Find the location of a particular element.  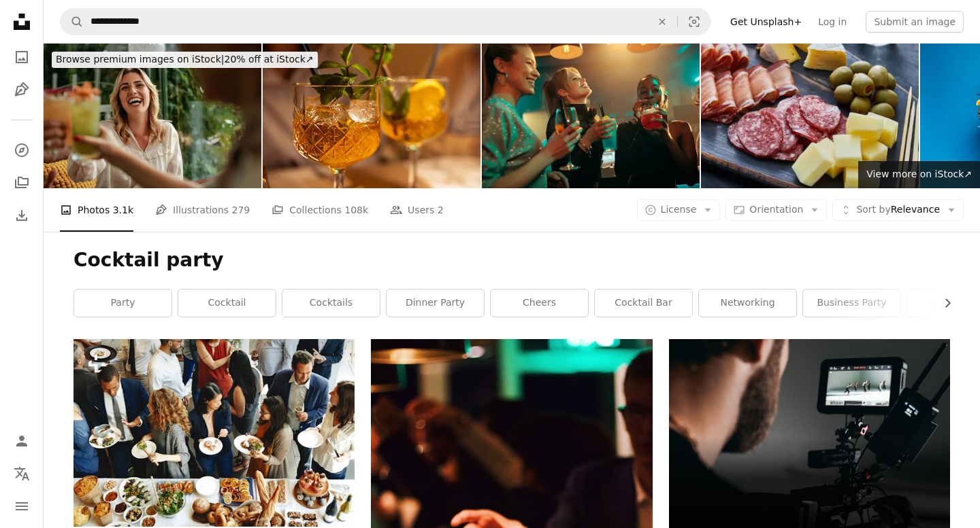

img: A group of girls smiling and sipping their cocktail drinks is located at coordinates (591, 115).